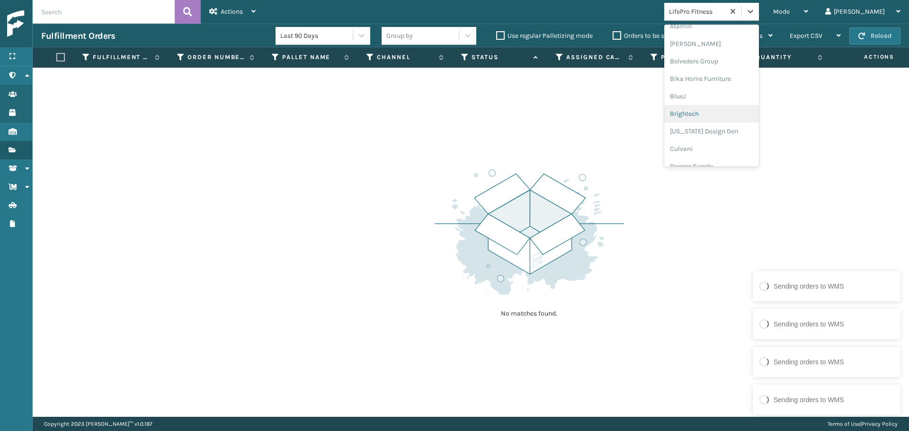  Describe the element at coordinates (544, 35) in the screenshot. I see `label: Use regular Palletizing mode` at that location.